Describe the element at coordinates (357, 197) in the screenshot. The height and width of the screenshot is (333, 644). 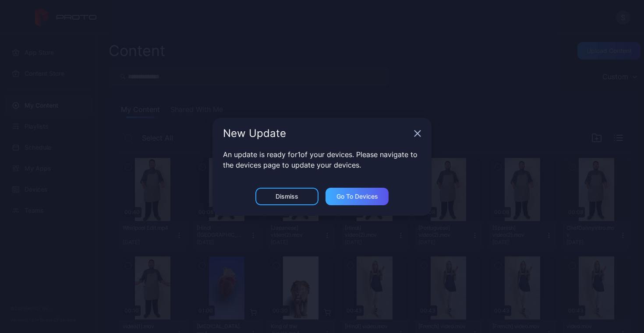
I see `div: Go to devices` at that location.